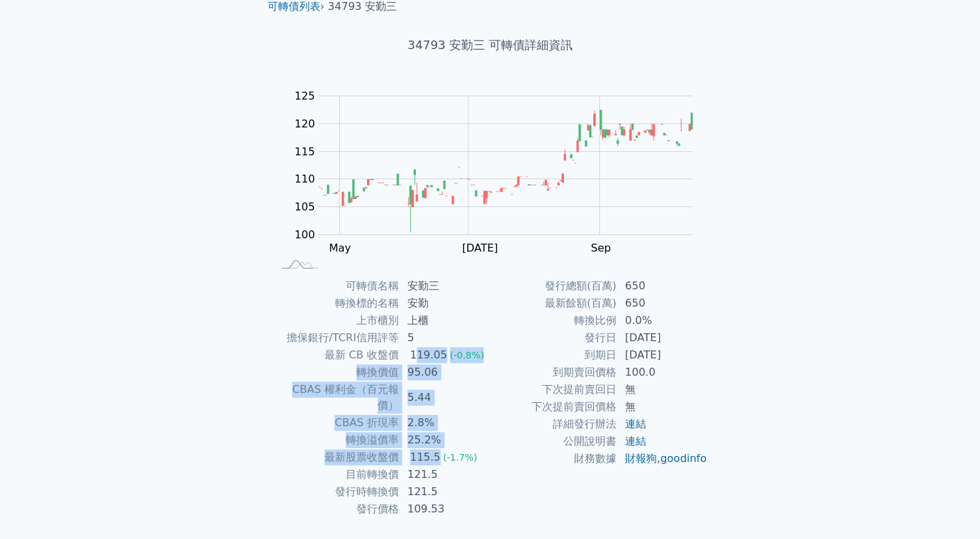 The width and height of the screenshot is (980, 539). I want to click on td: 最新 CB 收盤價, so click(335, 355).